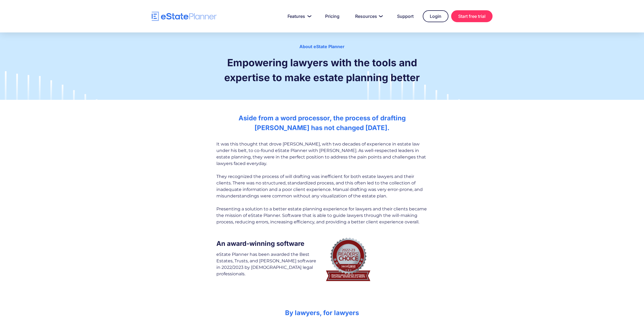 The width and height of the screenshot is (644, 324). What do you see at coordinates (368, 16) in the screenshot?
I see `a: Resources` at bounding box center [368, 16].